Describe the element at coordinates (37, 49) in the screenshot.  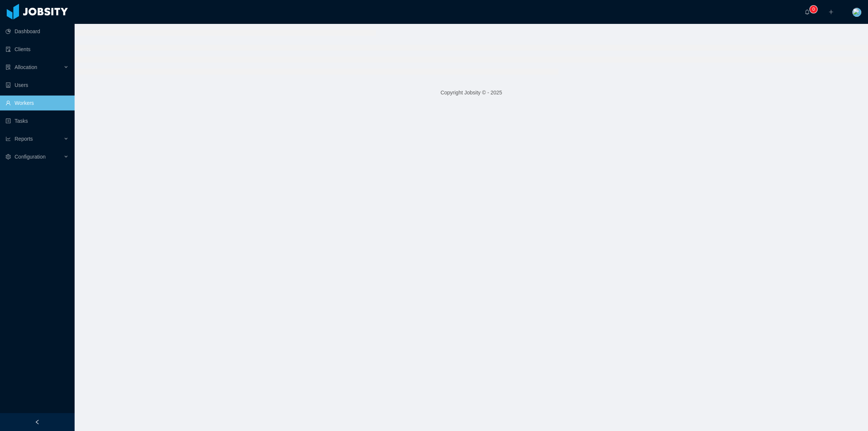
I see `a: icon: auditClients` at that location.